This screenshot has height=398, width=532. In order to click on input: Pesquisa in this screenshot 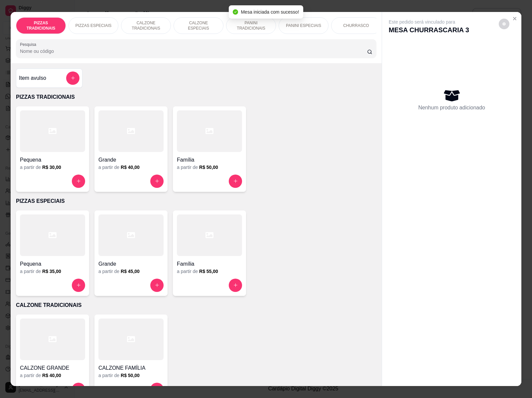, I will do `click(193, 51)`.